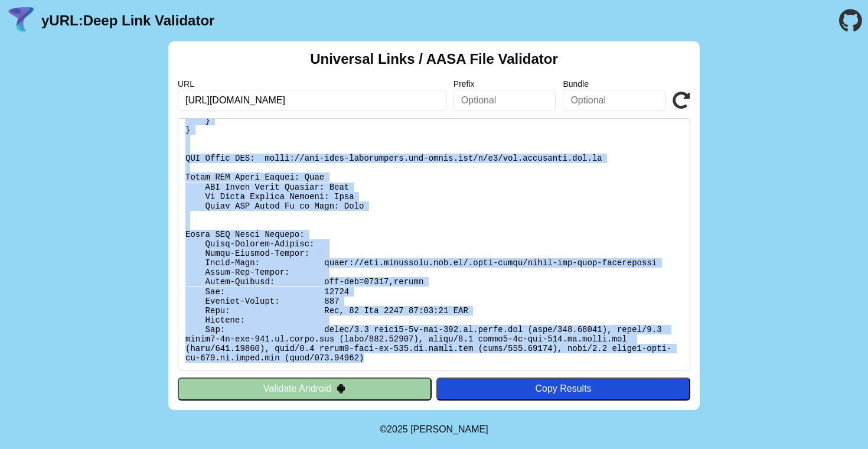 Image resolution: width=868 pixels, height=449 pixels. What do you see at coordinates (614, 84) in the screenshot?
I see `label: Bundle` at bounding box center [614, 84].